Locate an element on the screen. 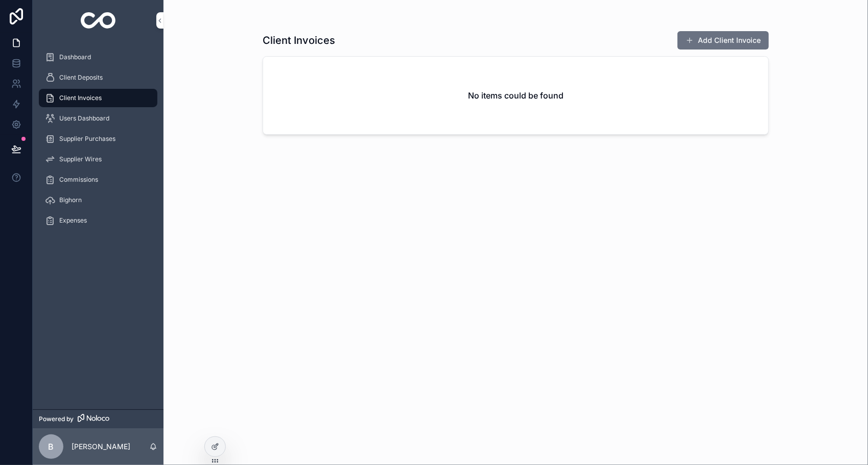 The width and height of the screenshot is (868, 465). a: Supplier Wires is located at coordinates (98, 159).